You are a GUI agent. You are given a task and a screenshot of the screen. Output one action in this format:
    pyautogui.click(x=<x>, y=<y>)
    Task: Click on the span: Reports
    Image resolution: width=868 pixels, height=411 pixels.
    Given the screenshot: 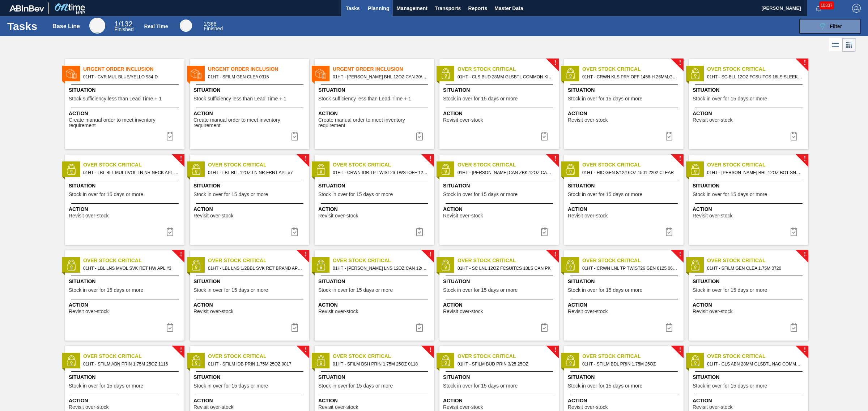 What is the action you would take?
    pyautogui.click(x=478, y=9)
    